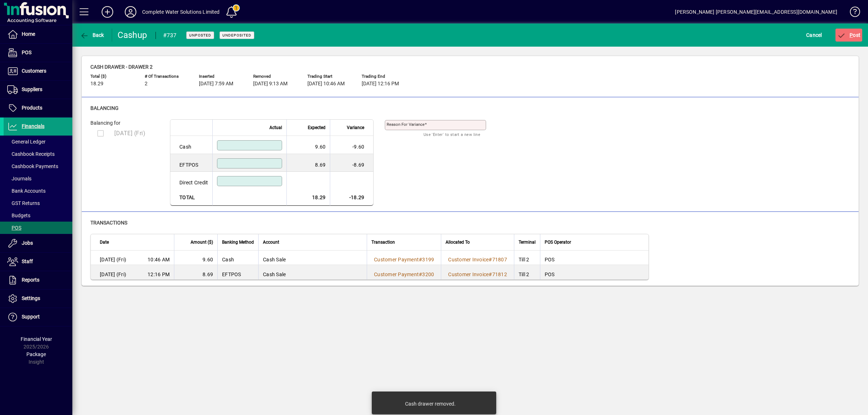 The height and width of the screenshot is (415, 868). Describe the element at coordinates (38, 216) in the screenshot. I see `a: Budgets` at that location.